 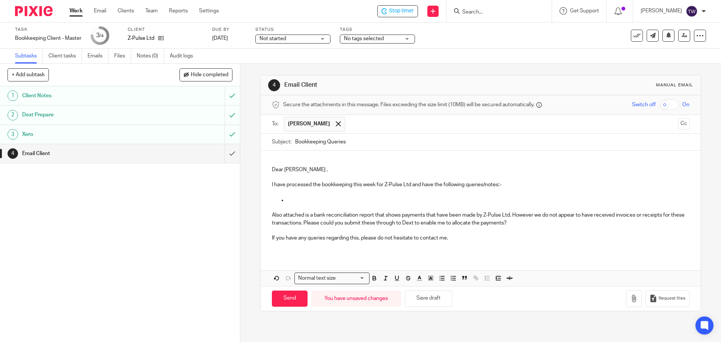 What do you see at coordinates (276, 124) in the screenshot?
I see `label: To:` at bounding box center [276, 124].